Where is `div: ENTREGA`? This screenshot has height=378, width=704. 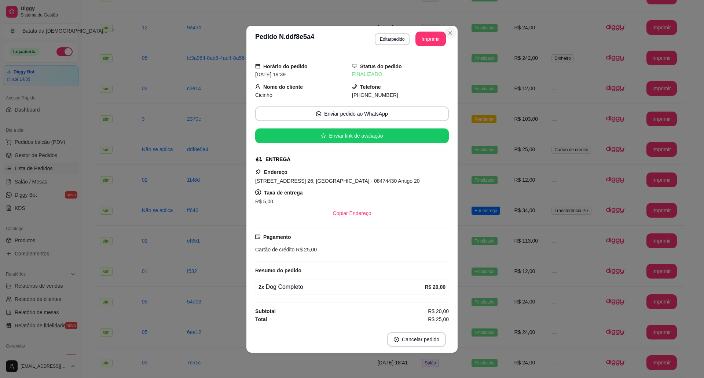
div: ENTREGA is located at coordinates (278, 159).